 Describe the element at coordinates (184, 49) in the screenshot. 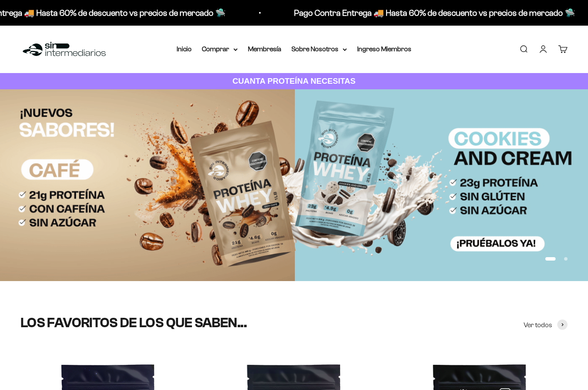

I see `a: Inicio` at that location.